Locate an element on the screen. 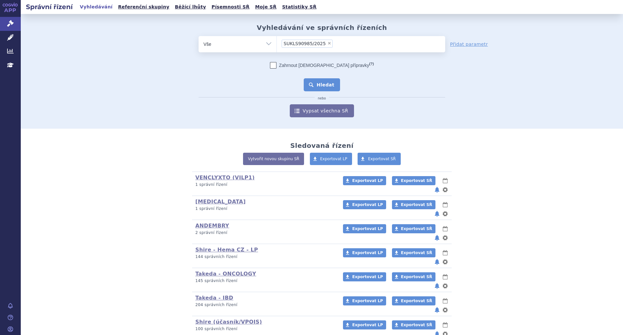 This screenshot has height=335, width=623. a: Vyhledávání is located at coordinates (96, 7).